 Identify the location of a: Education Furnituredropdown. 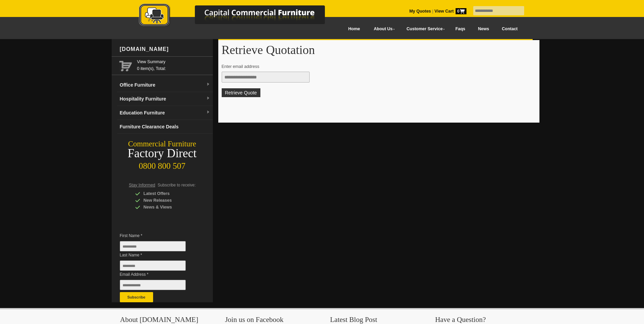
(165, 113).